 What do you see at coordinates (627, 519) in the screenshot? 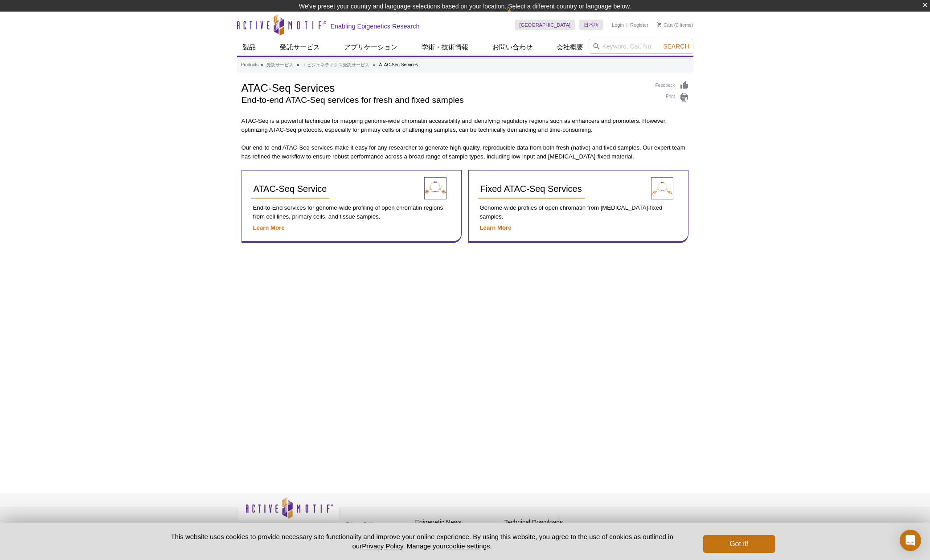
I see `table: Click to Verify - This site chose Symantec SSL for secure e-commerce and confidential communicati...` at bounding box center [627, 519].